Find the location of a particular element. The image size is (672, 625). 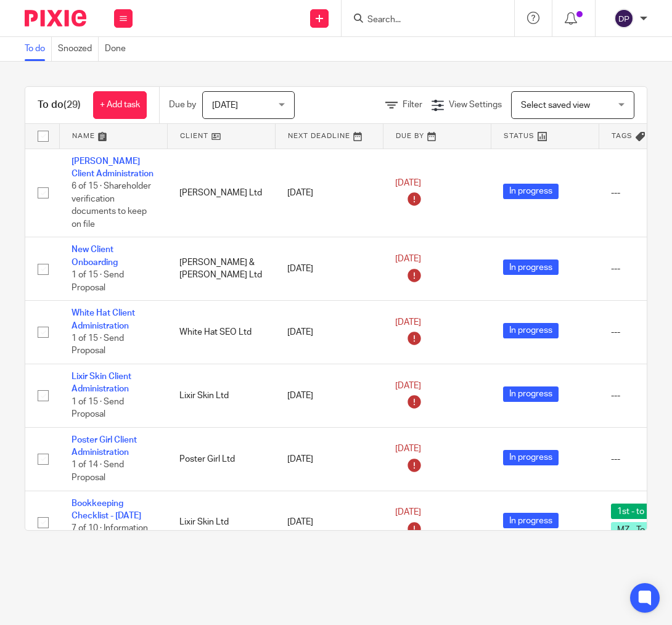

img: Pixie is located at coordinates (55, 18).